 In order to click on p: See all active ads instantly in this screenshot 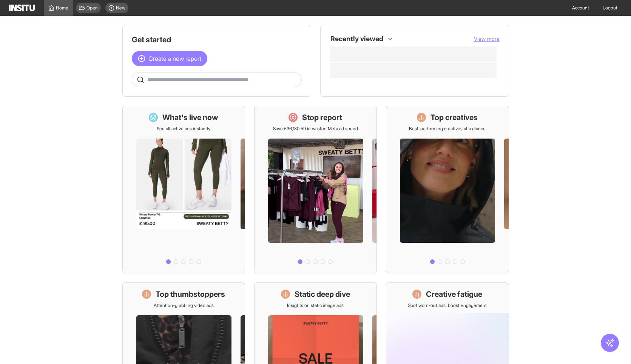, I will do `click(183, 129)`.